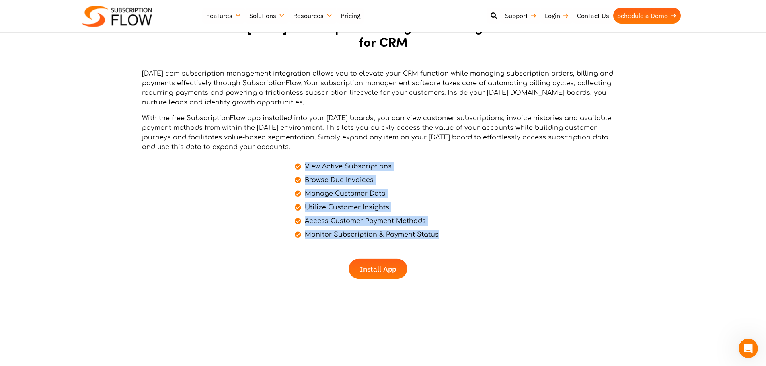 This screenshot has height=366, width=766. Describe the element at coordinates (346, 207) in the screenshot. I see `span: Utilize Customer Insights` at that location.